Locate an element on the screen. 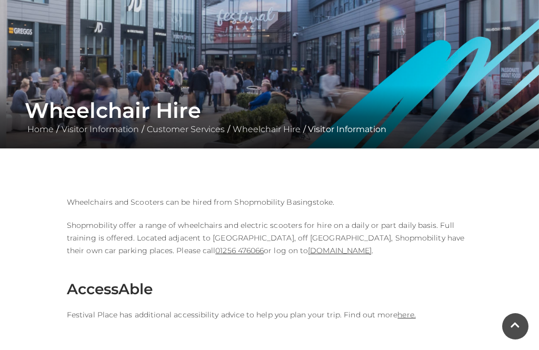 This screenshot has width=539, height=350. h1: Wheelchair Hire is located at coordinates (270, 111).